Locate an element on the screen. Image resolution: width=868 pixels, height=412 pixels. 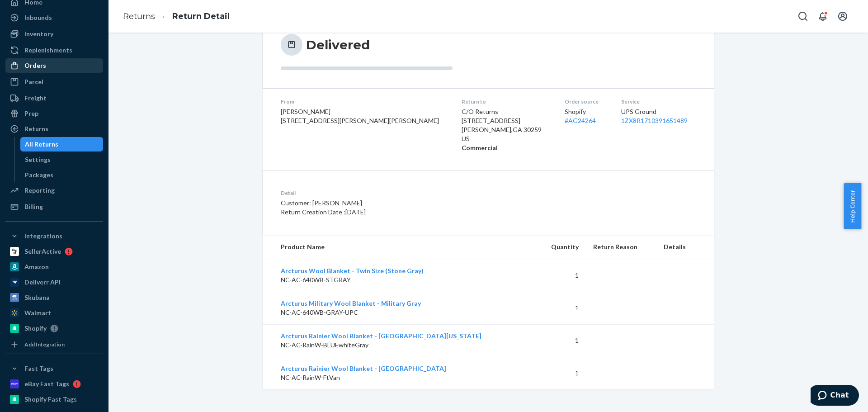
a: Amazon is located at coordinates (54, 267).